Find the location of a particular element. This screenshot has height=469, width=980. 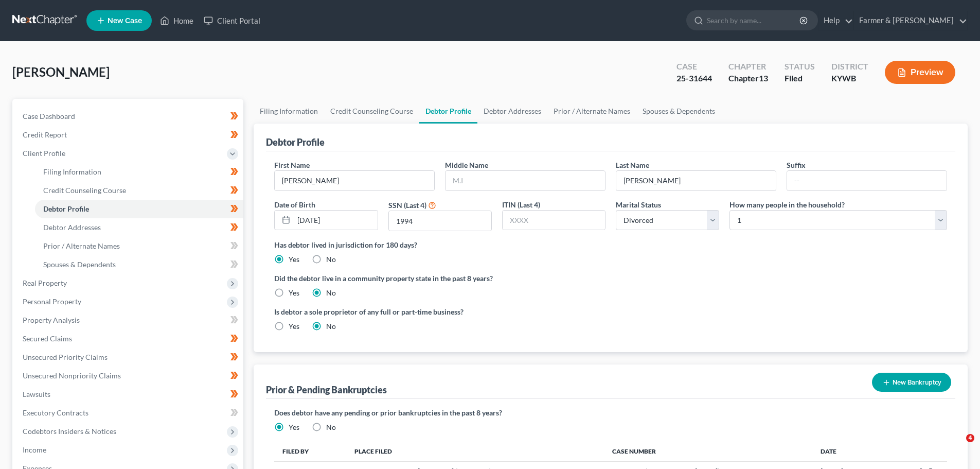

div: Case is located at coordinates (694, 66).